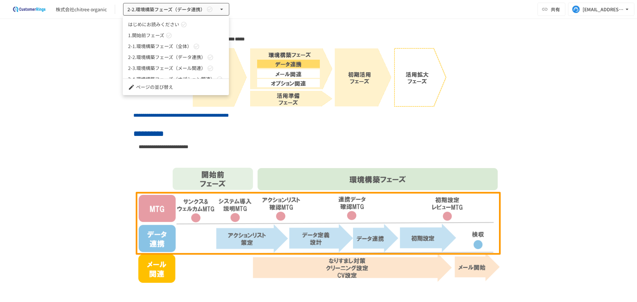 This screenshot has width=637, height=302. What do you see at coordinates (154, 24) in the screenshot?
I see `span: はじめにお読みください` at bounding box center [154, 24].